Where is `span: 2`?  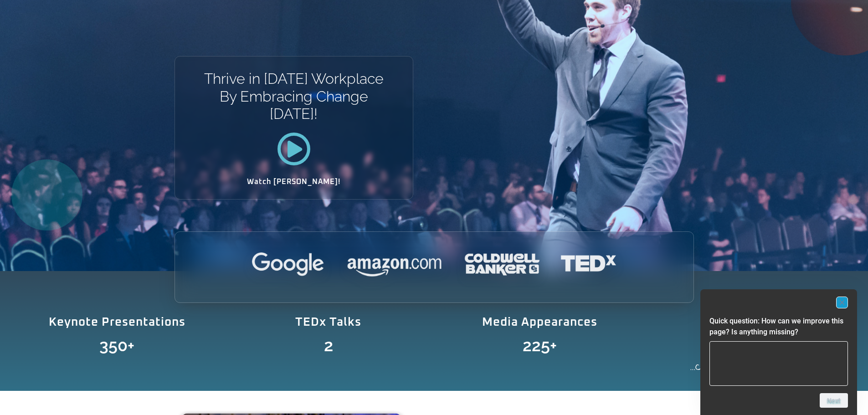
span: 2 is located at coordinates (328, 345).